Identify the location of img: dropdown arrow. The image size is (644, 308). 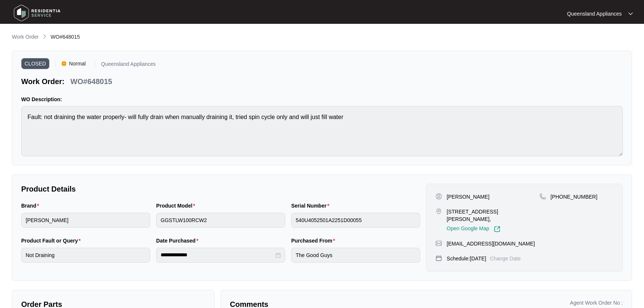
(631, 14).